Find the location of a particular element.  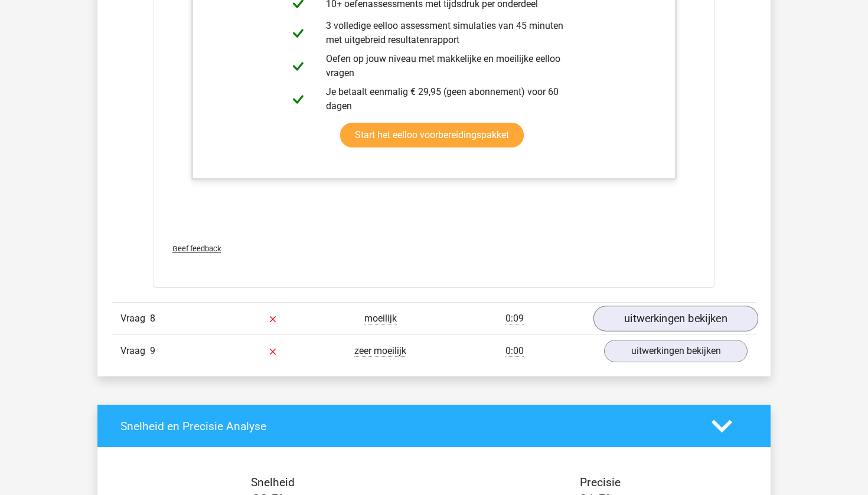

span: Geef feedback is located at coordinates (197, 249).